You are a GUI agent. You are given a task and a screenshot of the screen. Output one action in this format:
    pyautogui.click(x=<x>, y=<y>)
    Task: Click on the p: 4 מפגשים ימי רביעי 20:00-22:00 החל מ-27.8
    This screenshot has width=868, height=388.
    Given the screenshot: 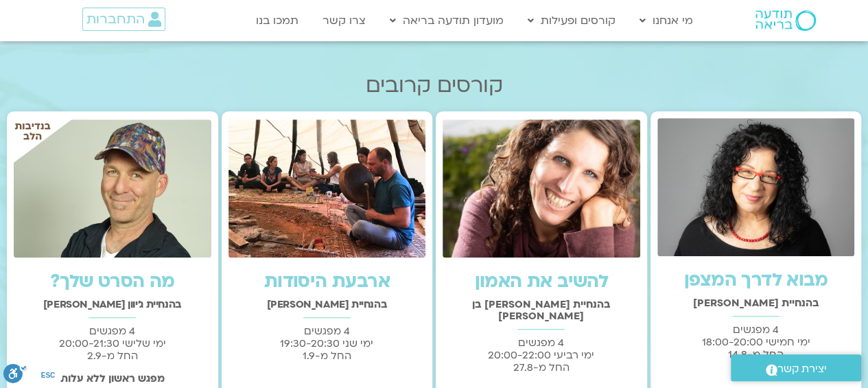 What is the action you would take?
    pyautogui.click(x=542, y=355)
    